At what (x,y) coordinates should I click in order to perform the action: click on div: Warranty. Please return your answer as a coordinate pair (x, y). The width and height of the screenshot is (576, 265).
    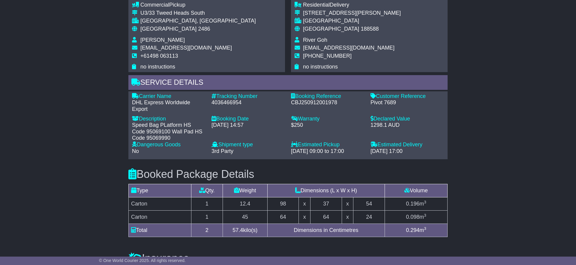
    Looking at the image, I should click on (328, 119).